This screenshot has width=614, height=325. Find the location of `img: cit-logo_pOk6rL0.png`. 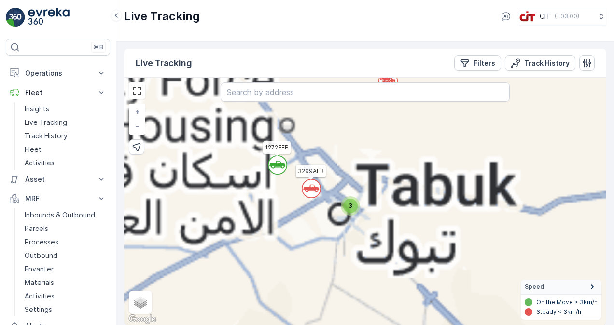

img: cit-logo_pOk6rL0.png is located at coordinates (528, 16).